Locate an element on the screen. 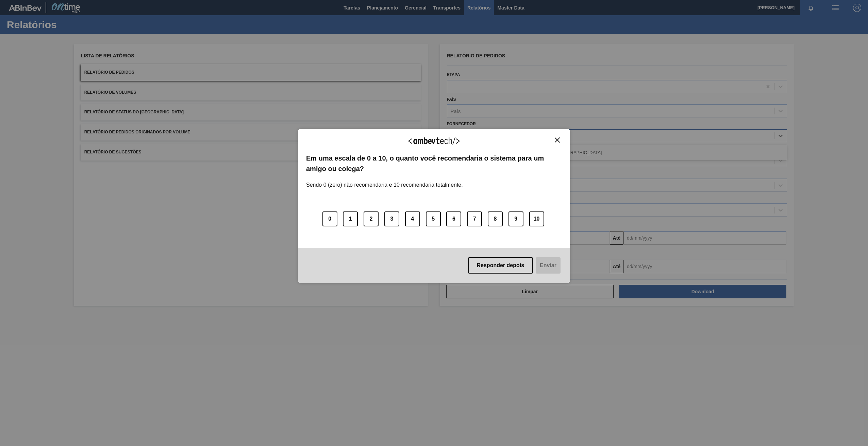 The image size is (868, 446). button: 8 is located at coordinates (495, 219).